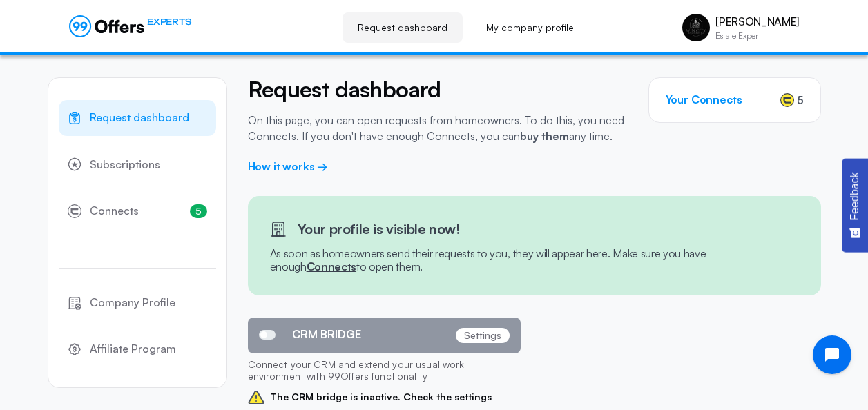 This screenshot has height=410, width=868. Describe the element at coordinates (384, 371) in the screenshot. I see `p: Connect your CRM and extend your usual work environment with 99Offers functionality` at that location.